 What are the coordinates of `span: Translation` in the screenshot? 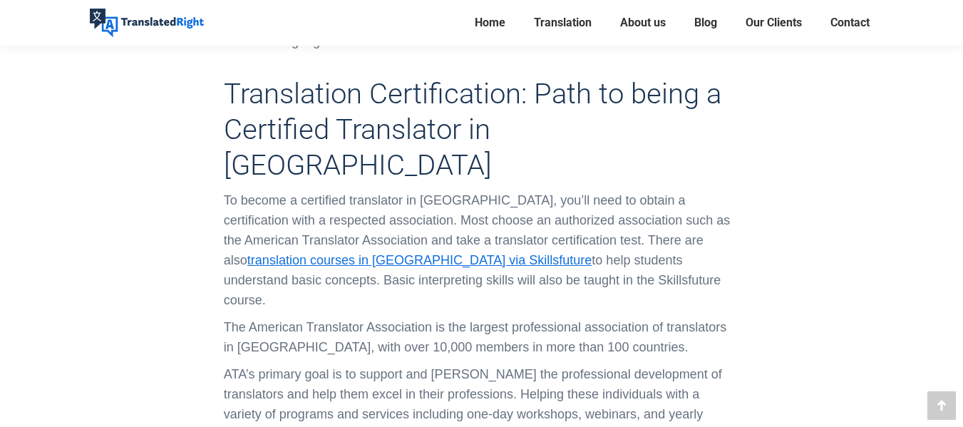 It's located at (562, 23).